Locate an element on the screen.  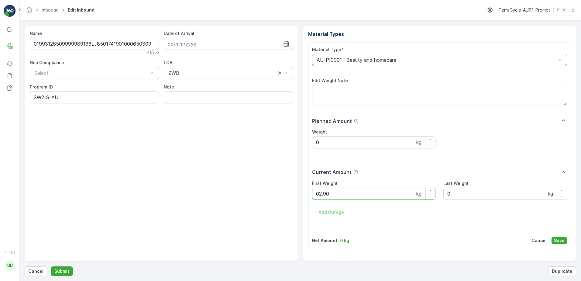
p: Planned Amount is located at coordinates (332, 121).